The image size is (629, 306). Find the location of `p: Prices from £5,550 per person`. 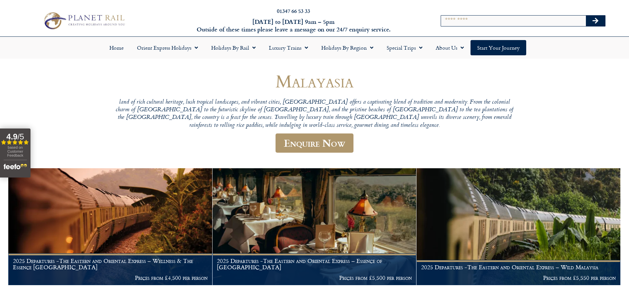

p: Prices from £5,550 per person is located at coordinates (518, 278).